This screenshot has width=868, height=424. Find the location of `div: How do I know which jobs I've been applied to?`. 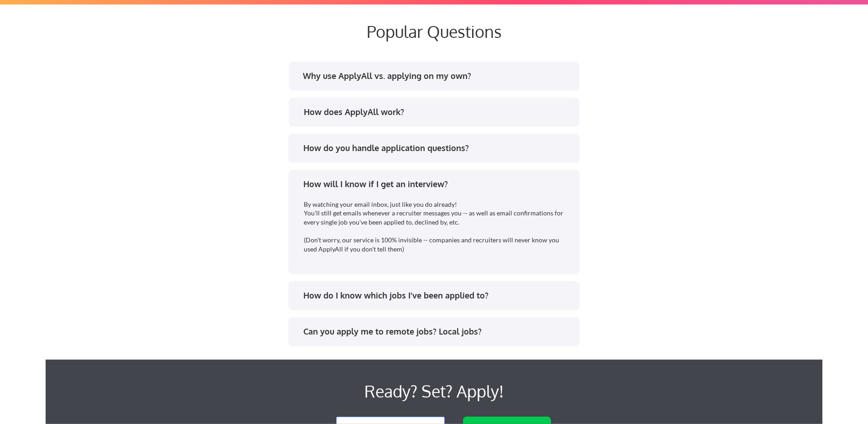

div: How do I know which jobs I've been applied to? is located at coordinates (437, 295).